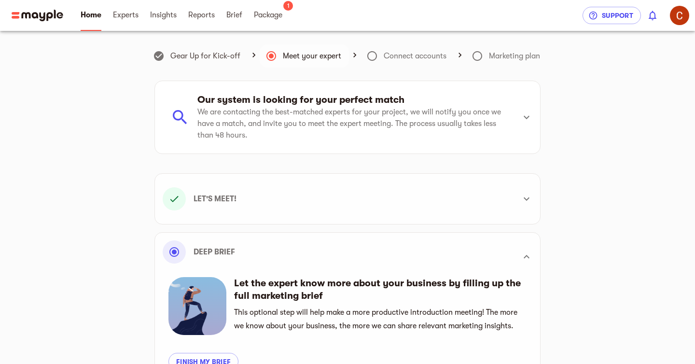 The width and height of the screenshot is (695, 364). What do you see at coordinates (201, 15) in the screenshot?
I see `span: Reports` at bounding box center [201, 15].